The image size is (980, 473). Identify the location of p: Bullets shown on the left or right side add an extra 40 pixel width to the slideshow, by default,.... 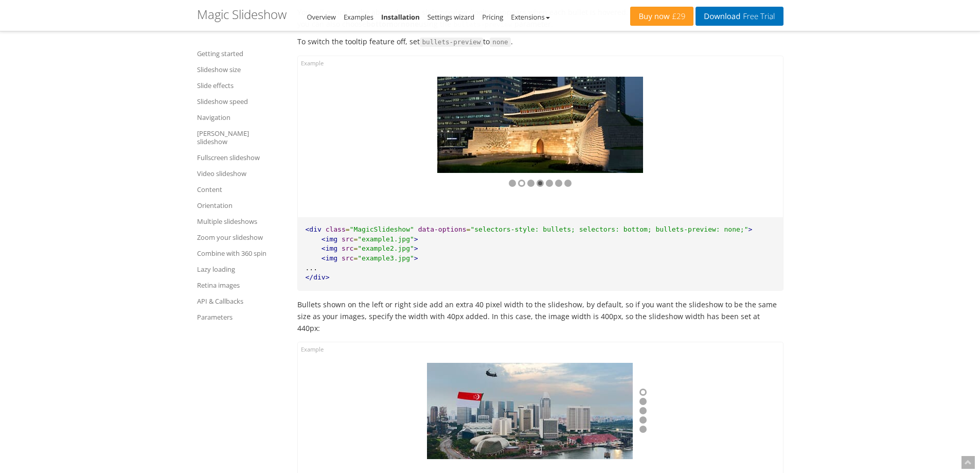
(540, 316).